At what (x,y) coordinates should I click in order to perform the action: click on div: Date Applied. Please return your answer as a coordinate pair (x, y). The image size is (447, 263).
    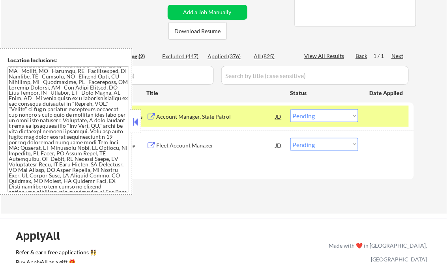
    Looking at the image, I should click on (387, 93).